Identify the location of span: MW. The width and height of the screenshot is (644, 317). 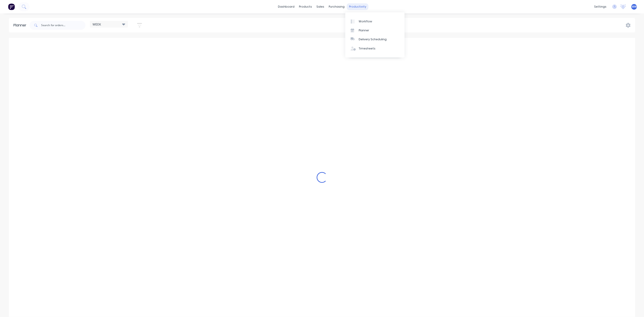
(634, 7).